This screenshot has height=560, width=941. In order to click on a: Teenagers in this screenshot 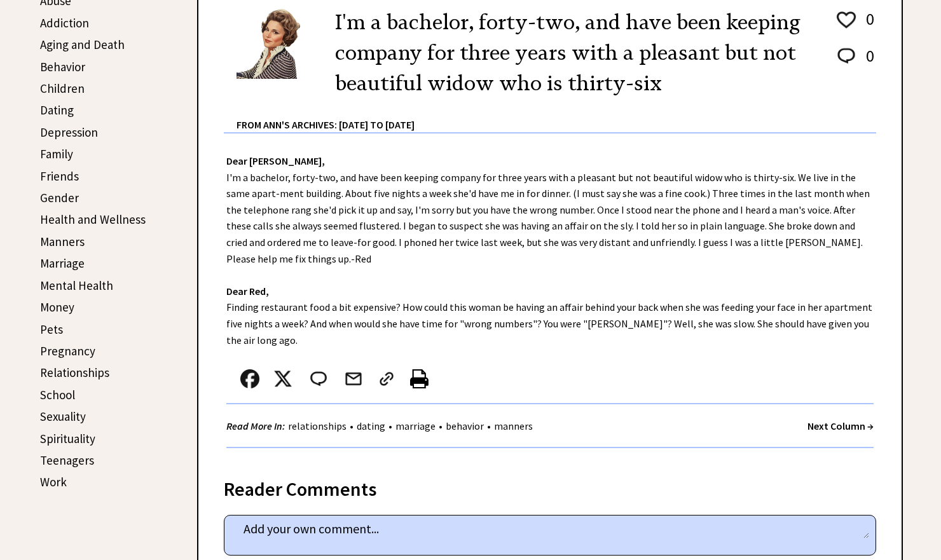, I will do `click(67, 460)`.